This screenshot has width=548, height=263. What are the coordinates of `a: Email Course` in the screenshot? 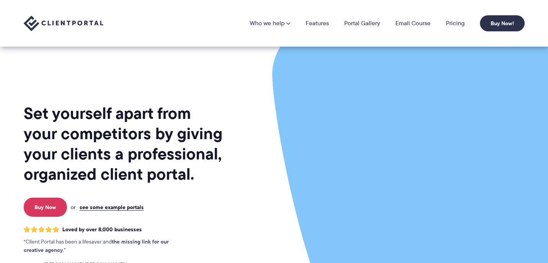 It's located at (413, 23).